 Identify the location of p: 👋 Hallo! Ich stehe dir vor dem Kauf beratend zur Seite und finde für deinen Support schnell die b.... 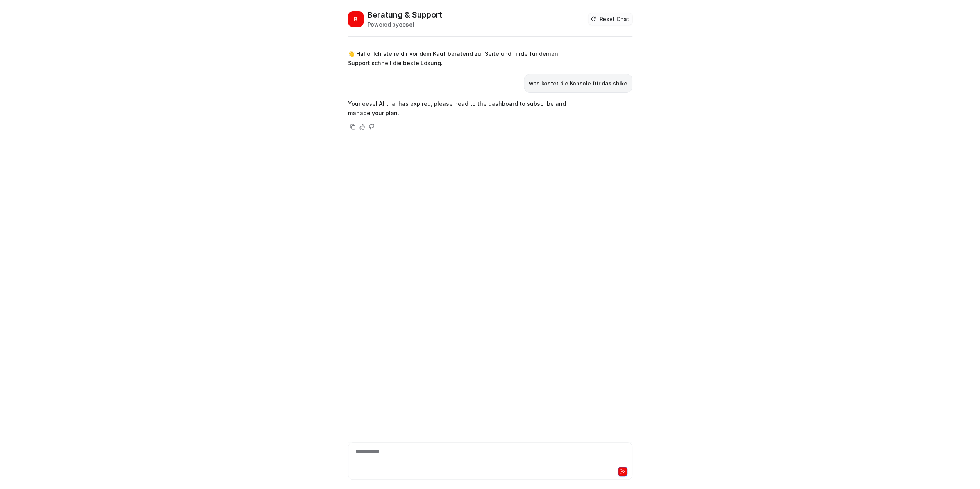
(462, 59).